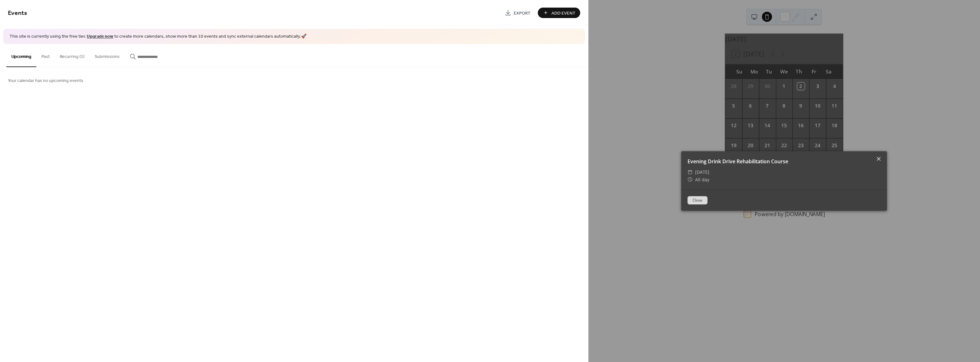 This screenshot has width=980, height=362. Describe the element at coordinates (45, 55) in the screenshot. I see `button: Past` at that location.